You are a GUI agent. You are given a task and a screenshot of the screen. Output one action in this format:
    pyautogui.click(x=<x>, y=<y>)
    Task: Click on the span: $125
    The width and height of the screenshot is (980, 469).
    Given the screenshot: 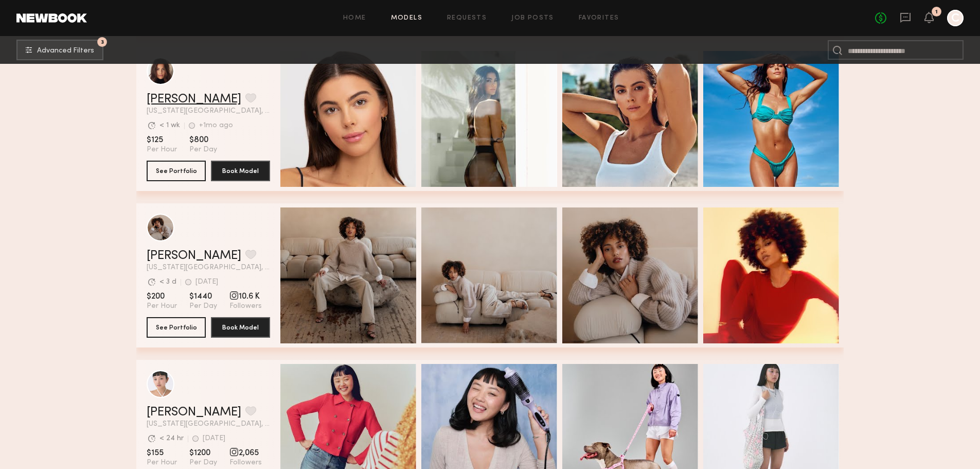 What is the action you would take?
    pyautogui.click(x=162, y=140)
    